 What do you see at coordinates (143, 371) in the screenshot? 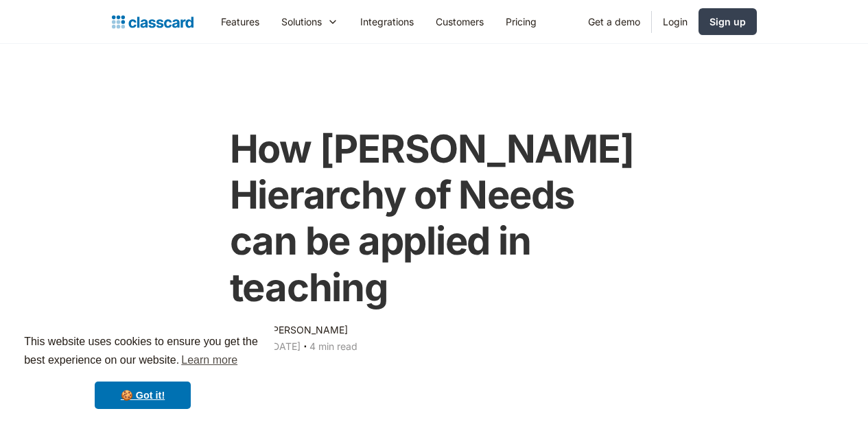
I see `div: cookieconsent` at bounding box center [143, 371].